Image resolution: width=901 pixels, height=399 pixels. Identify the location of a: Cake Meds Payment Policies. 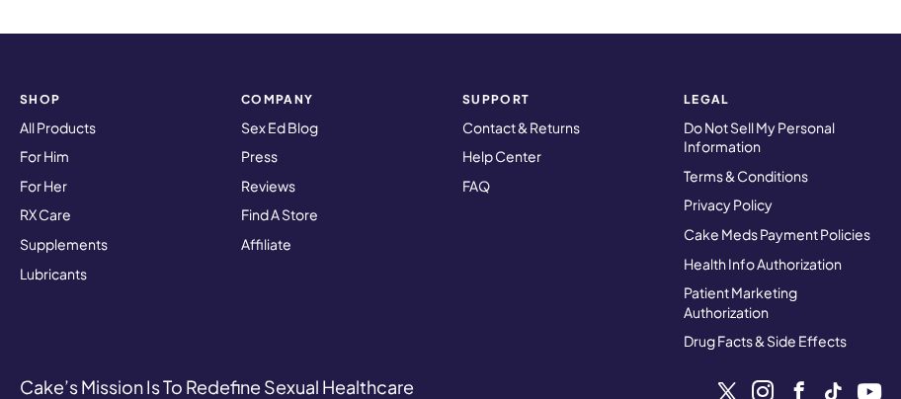
(776, 234).